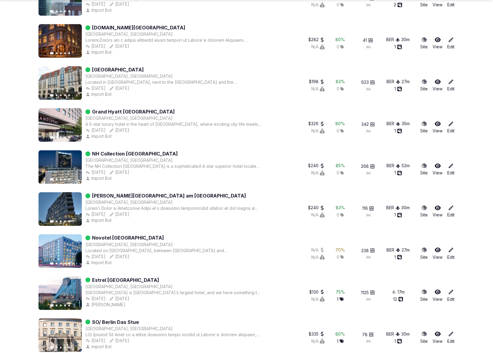  Describe the element at coordinates (340, 334) in the screenshot. I see `button: 80%` at that location.